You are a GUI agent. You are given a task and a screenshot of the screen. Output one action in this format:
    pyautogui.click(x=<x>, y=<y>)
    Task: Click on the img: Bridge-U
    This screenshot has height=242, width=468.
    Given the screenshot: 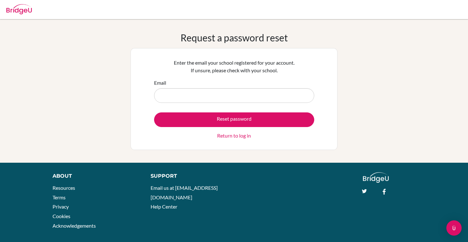 What is the action you would take?
    pyautogui.click(x=19, y=9)
    